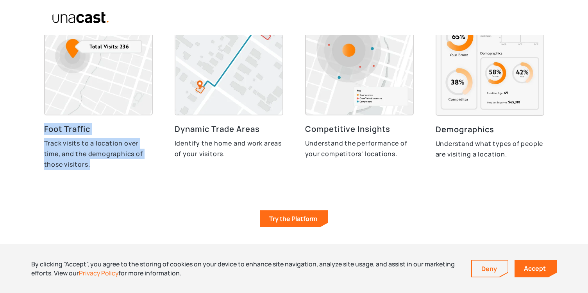 Image resolution: width=588 pixels, height=293 pixels. What do you see at coordinates (536, 268) in the screenshot?
I see `a: Accept` at bounding box center [536, 268].